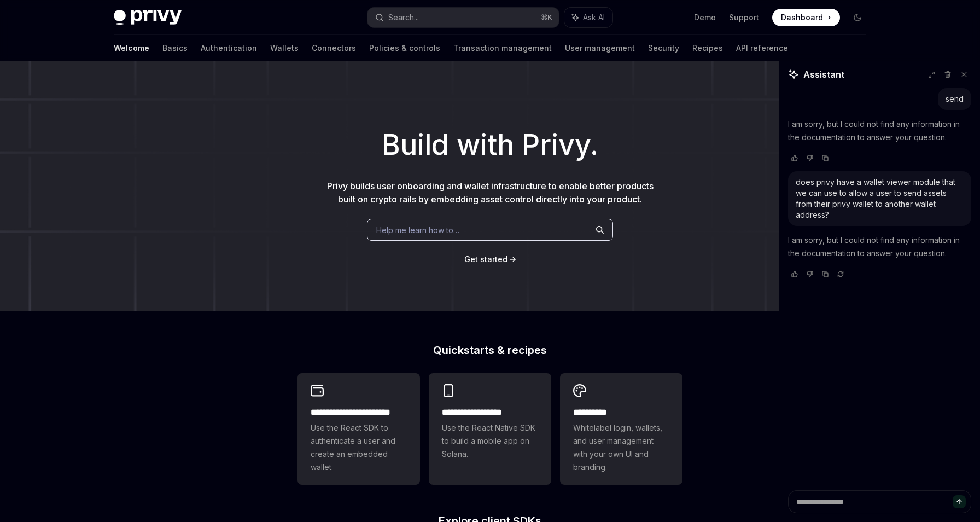  I want to click on h1: Build with Privy., so click(490, 145).